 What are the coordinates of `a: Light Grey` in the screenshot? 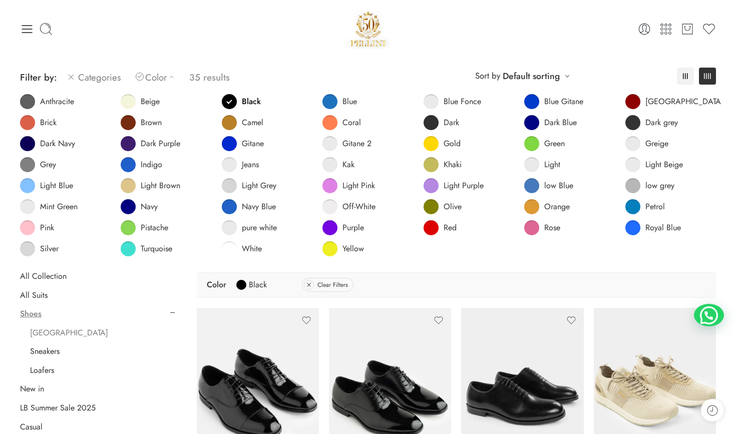 It's located at (249, 186).